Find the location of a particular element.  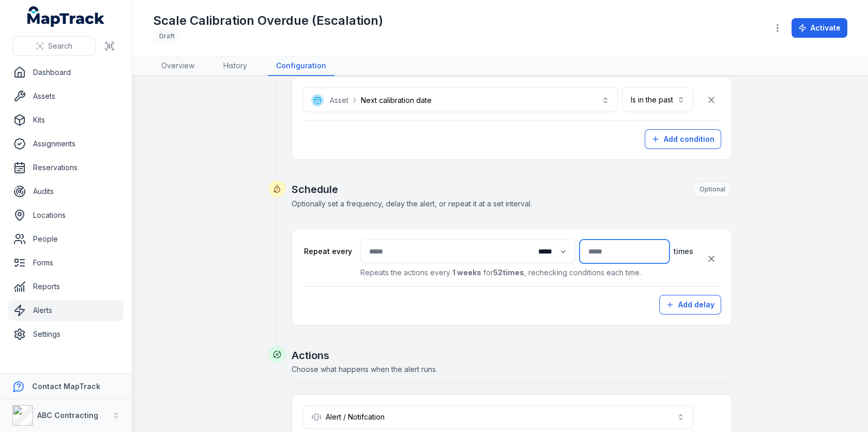

strong: ABC Contracting is located at coordinates (68, 414).